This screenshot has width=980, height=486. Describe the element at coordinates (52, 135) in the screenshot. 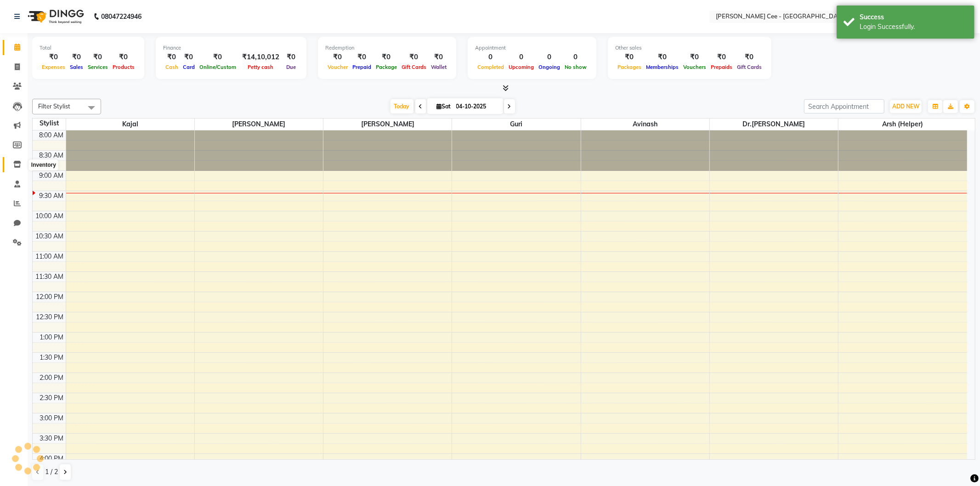

I see `div: 8:00 AM` at that location.